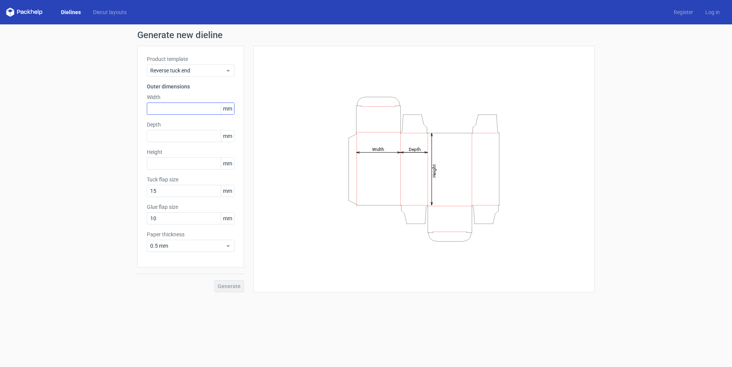  What do you see at coordinates (191, 97) in the screenshot?
I see `label: Width` at bounding box center [191, 97].